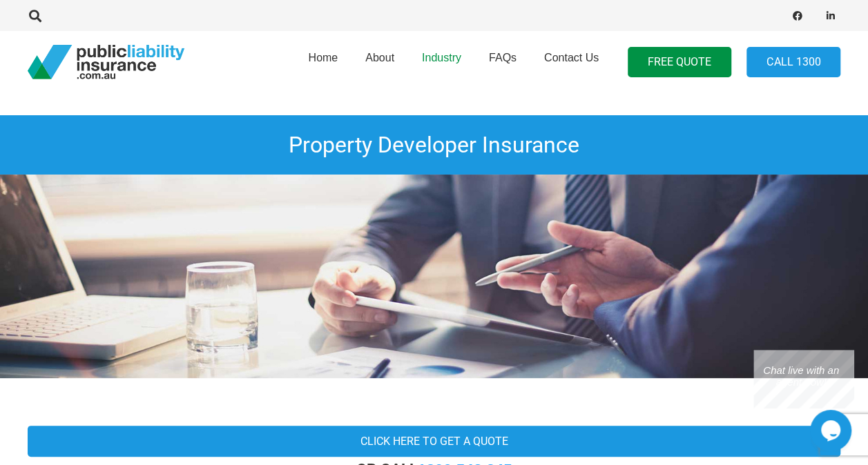 Image resolution: width=868 pixels, height=465 pixels. What do you see at coordinates (47, 26) in the screenshot?
I see `p: Chat live with an agent now!` at bounding box center [47, 26].